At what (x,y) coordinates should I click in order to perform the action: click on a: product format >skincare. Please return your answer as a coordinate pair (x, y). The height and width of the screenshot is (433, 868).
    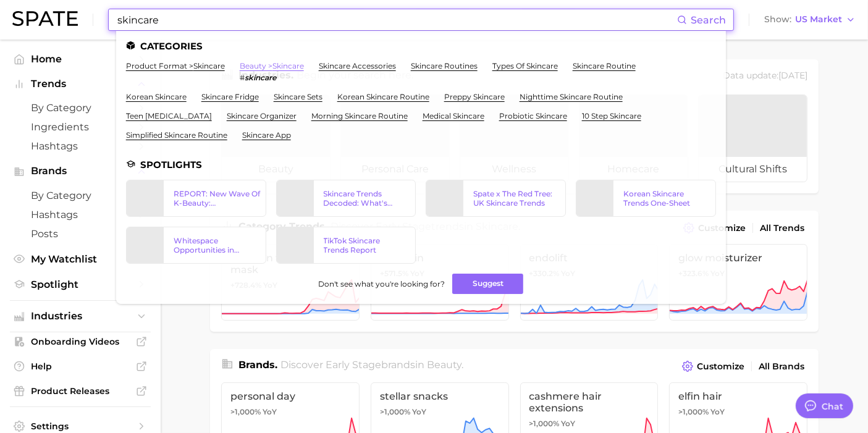
    Looking at the image, I should click on (175, 66).